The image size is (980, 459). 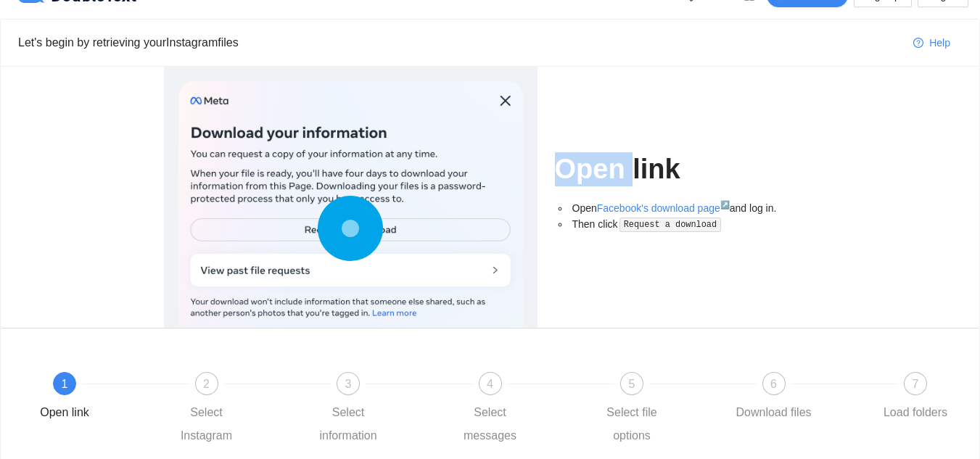 What do you see at coordinates (663, 208) in the screenshot?
I see `a: Facebook's download page↗` at bounding box center [663, 208].